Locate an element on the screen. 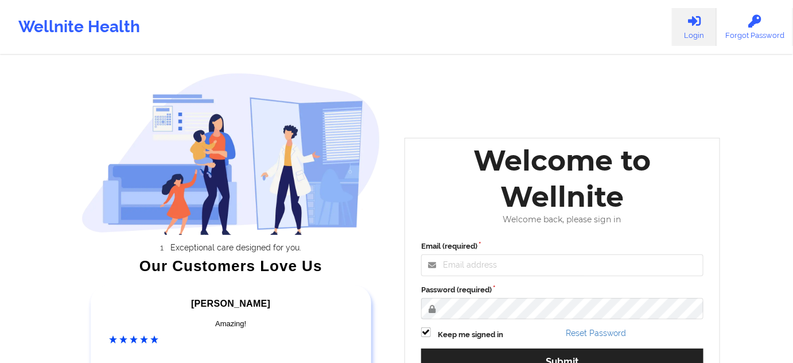 This screenshot has height=363, width=793. a: Forgot Password is located at coordinates (754, 27).